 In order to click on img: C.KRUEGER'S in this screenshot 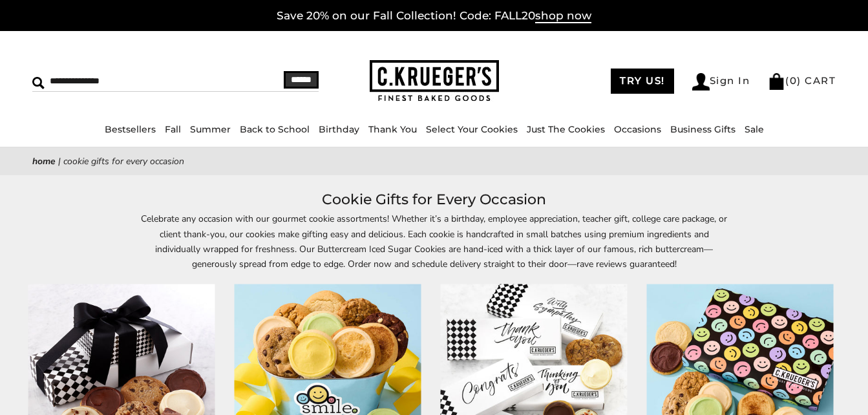, I will do `click(434, 81)`.